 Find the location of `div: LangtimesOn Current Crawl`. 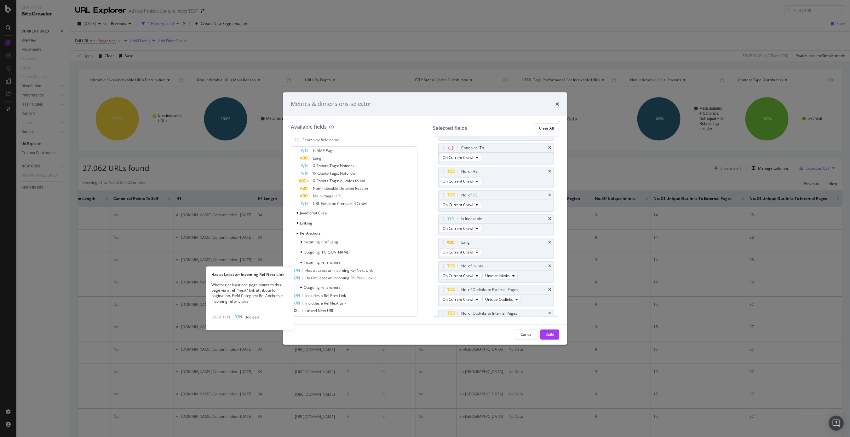

div: LangtimesOn Current Crawl is located at coordinates (496, 248).